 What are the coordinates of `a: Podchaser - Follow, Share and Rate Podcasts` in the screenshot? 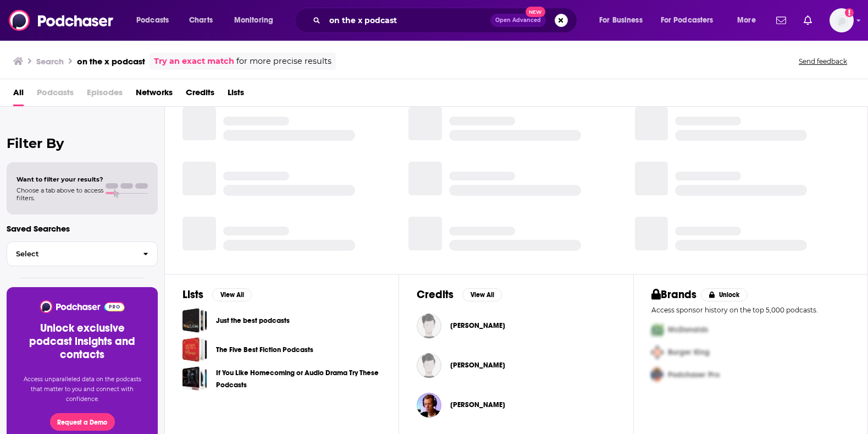 It's located at (62, 21).